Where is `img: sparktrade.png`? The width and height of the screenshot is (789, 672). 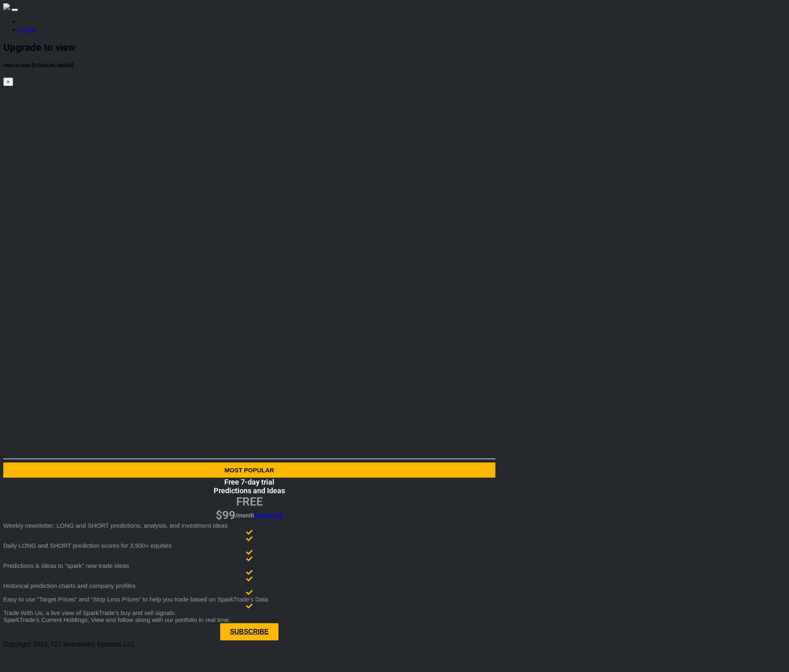 img: sparktrade.png is located at coordinates (7, 7).